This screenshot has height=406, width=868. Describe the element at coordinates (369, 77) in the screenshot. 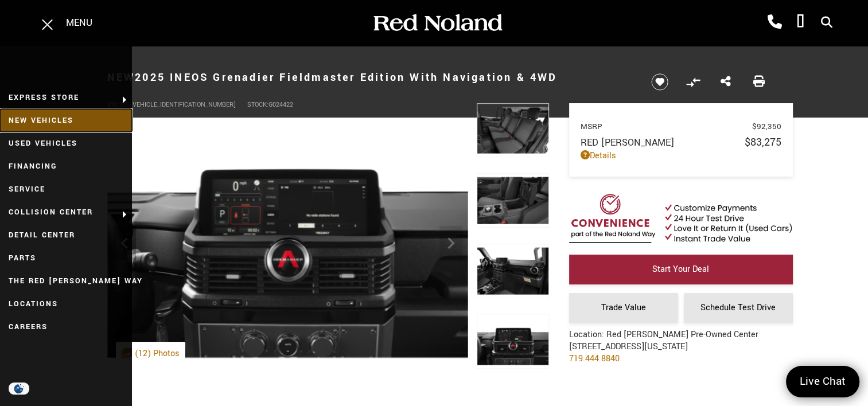

I see `h1: 2025 INEOS Grenadier Fieldmaster Edition With Navigation & 4WD` at that location.